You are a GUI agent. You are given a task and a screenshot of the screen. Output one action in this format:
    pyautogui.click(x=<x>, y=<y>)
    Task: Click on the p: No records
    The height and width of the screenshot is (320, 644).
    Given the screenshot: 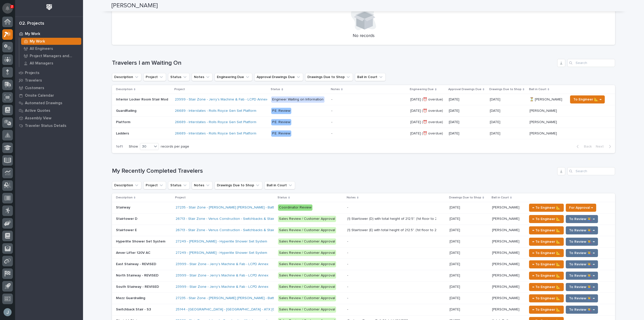 What is the action you would take?
    pyautogui.click(x=363, y=36)
    